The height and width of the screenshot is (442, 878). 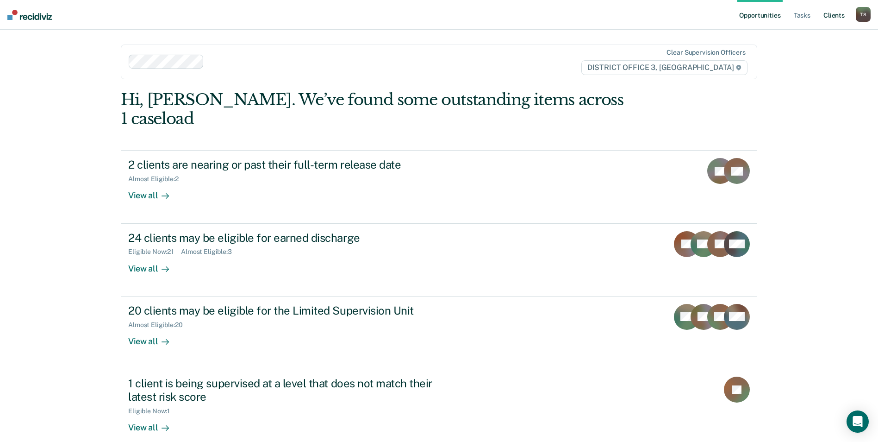 I want to click on div: Almost Eligible : 2, so click(x=157, y=179).